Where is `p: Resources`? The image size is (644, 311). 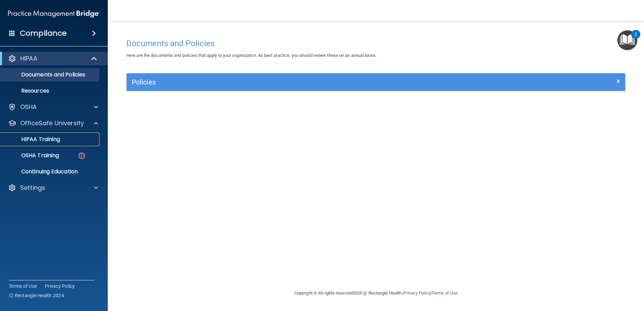
p: Resources is located at coordinates (50, 91).